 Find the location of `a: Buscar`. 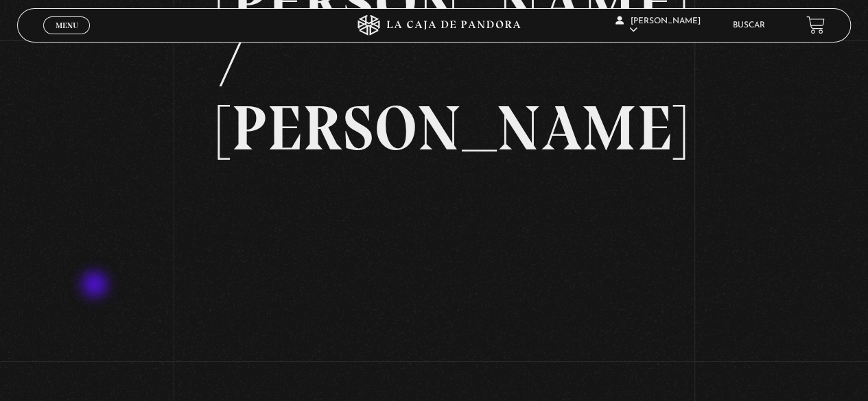

a: Buscar is located at coordinates (749, 26).